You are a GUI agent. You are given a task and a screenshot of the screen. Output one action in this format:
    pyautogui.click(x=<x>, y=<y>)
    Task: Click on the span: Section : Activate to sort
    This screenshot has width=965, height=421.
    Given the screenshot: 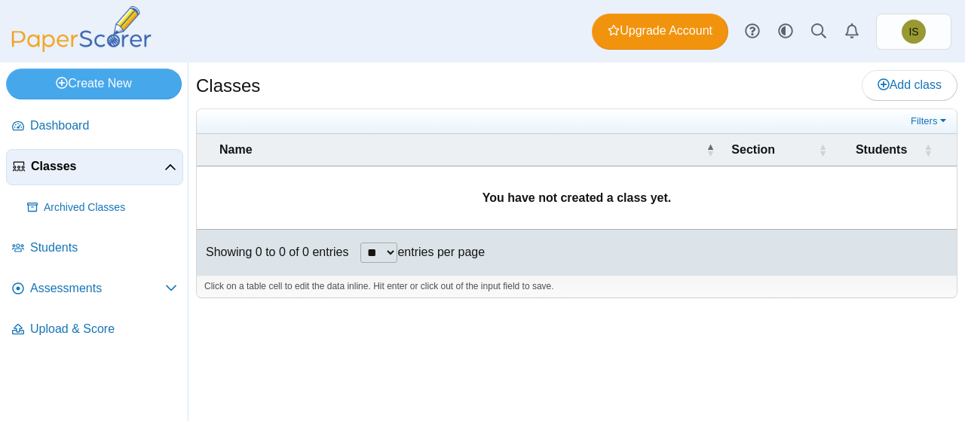 What is the action you would take?
    pyautogui.click(x=822, y=150)
    